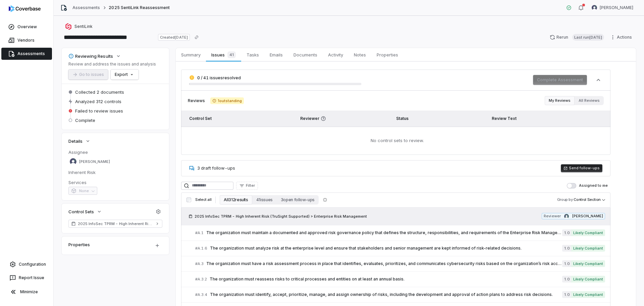  I want to click on button: 41 issues, so click(264, 200).